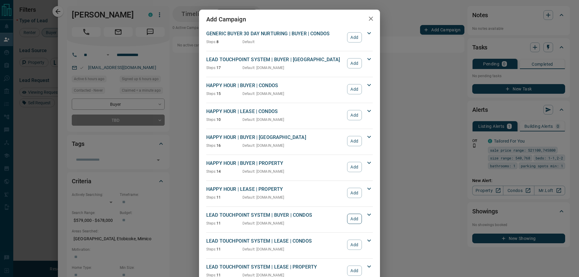  I want to click on p: Default, so click(248, 42).